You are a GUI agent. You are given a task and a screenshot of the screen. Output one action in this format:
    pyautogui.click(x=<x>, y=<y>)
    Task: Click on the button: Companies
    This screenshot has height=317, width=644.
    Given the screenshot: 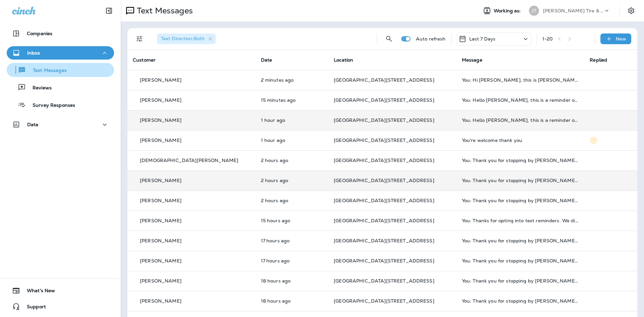 What is the action you would take?
    pyautogui.click(x=61, y=33)
    